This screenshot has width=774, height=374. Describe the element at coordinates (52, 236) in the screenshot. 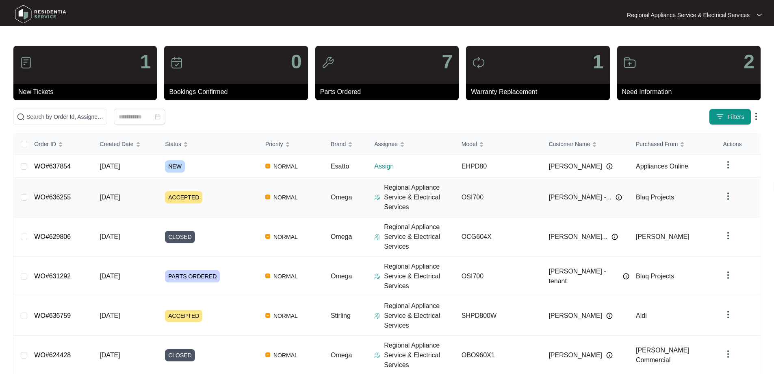

I see `a: WO#629806` at that location.